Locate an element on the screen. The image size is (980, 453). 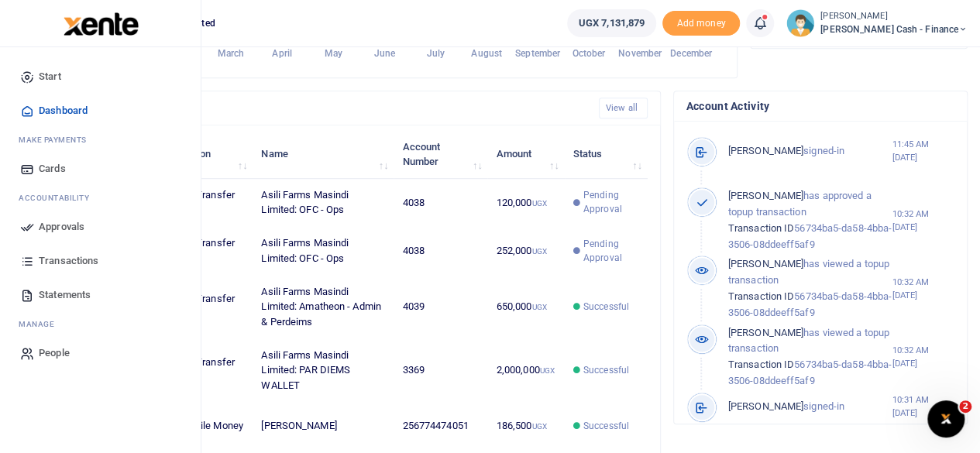
td: Asili Farms Masindi Limited: Amatheon - Admin & Perdeims is located at coordinates (323, 307).